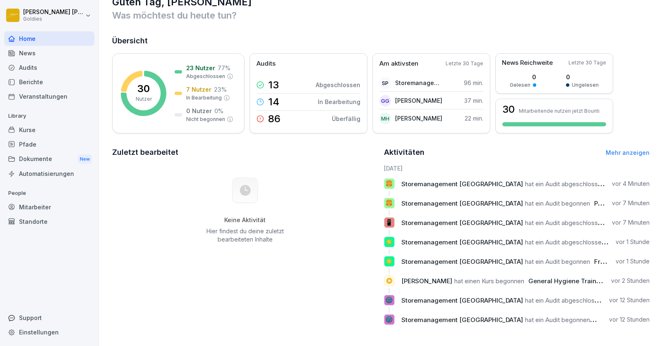  I want to click on a: DokumenteNew, so click(49, 159).